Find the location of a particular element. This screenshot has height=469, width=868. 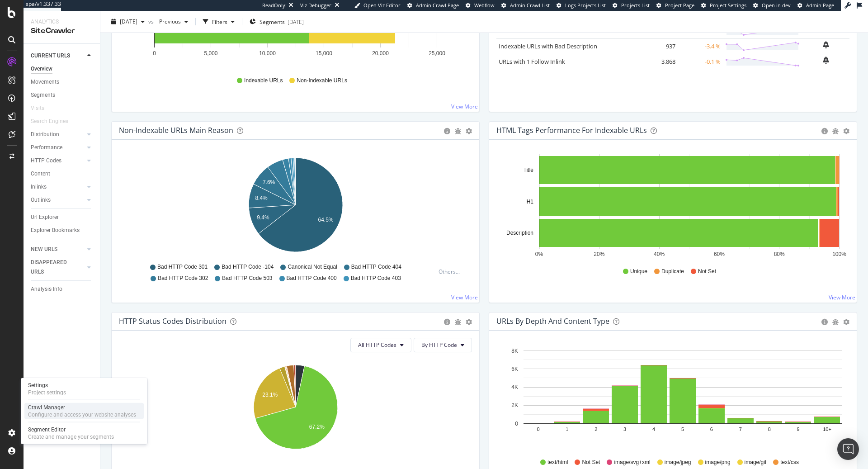

span: image/svg+xml is located at coordinates (632, 462).